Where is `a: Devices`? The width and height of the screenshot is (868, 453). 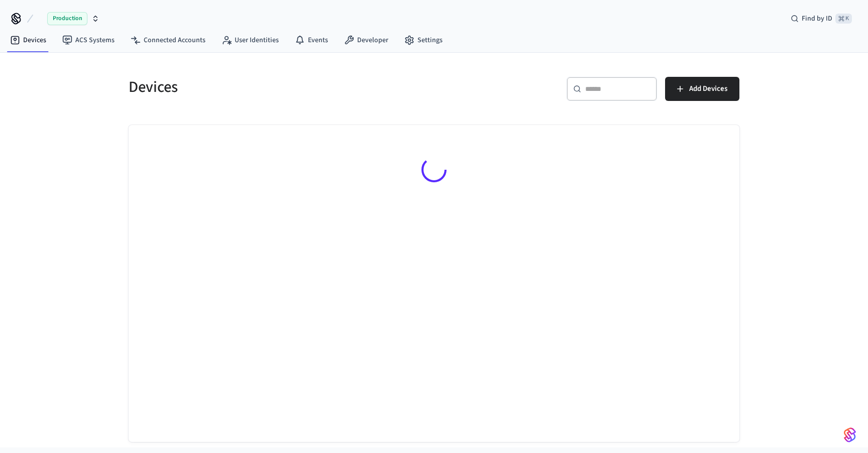
a: Devices is located at coordinates (28, 40).